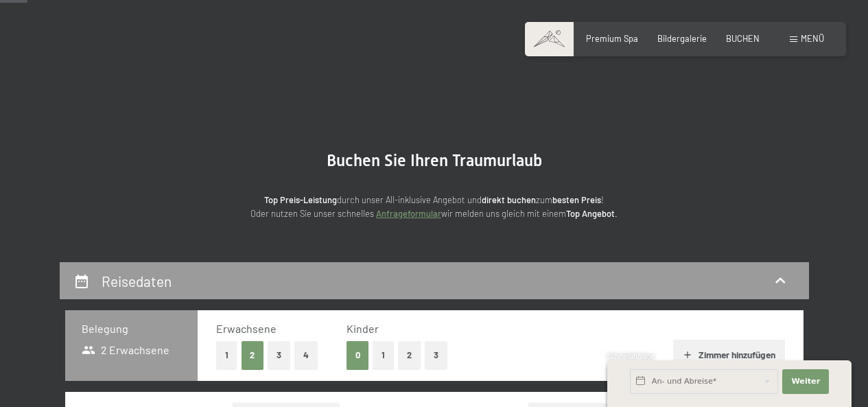 This screenshot has height=407, width=868. I want to click on strong: direkt buchen, so click(509, 200).